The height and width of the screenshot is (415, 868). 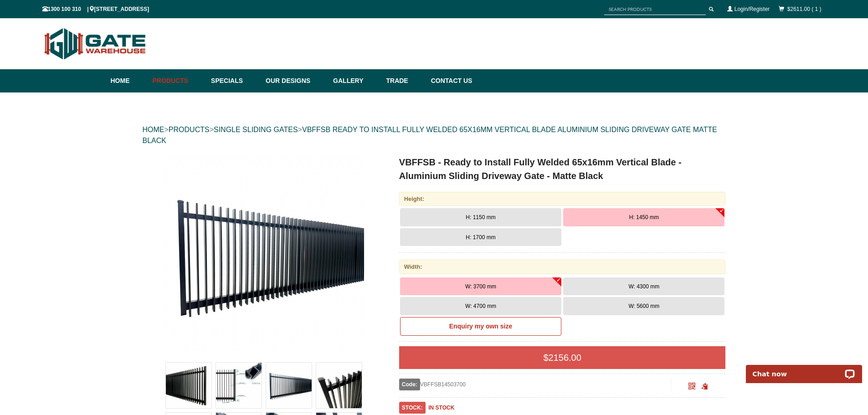 What do you see at coordinates (449, 81) in the screenshot?
I see `a: Contact Us` at bounding box center [449, 81].